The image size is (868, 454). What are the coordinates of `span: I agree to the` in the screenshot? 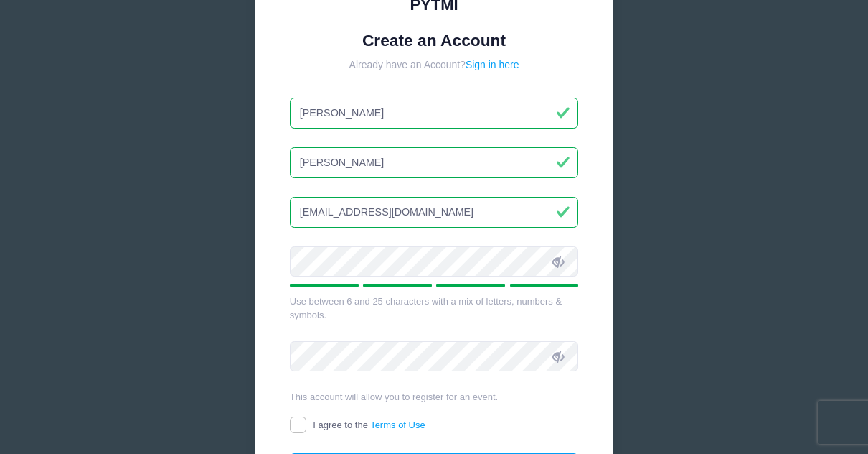 It's located at (369, 424).